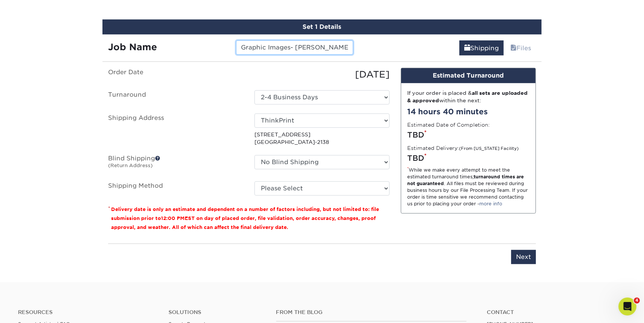 This screenshot has height=323, width=644. What do you see at coordinates (245, 219) in the screenshot?
I see `small: Delivery date is only an estimate and dependent on a number of factors including, but not limited...` at bounding box center [245, 219].